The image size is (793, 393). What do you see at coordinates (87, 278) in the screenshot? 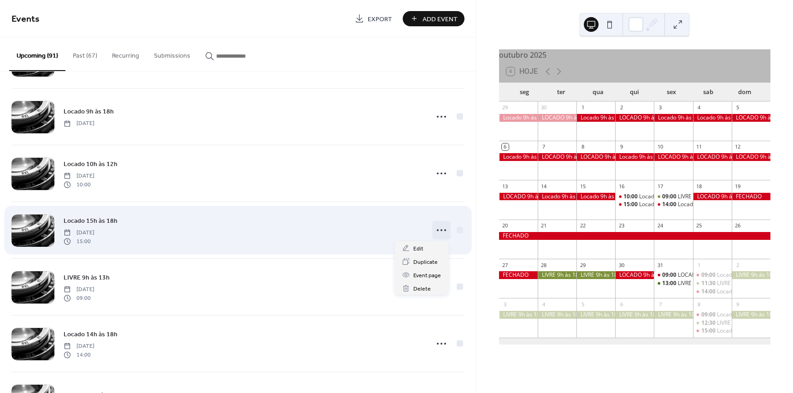
I see `span: LIVRE 9h às 13h` at bounding box center [87, 278].